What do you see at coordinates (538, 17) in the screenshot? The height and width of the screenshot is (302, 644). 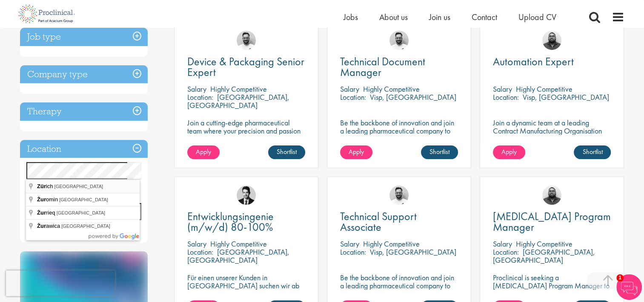 I see `a: Upload CV` at bounding box center [538, 17].